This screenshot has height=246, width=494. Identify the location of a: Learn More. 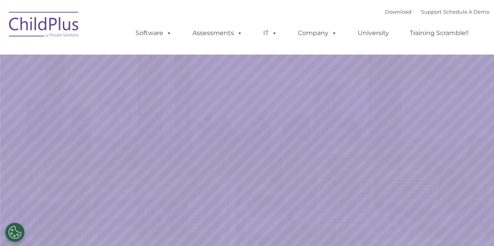
(377, 158).